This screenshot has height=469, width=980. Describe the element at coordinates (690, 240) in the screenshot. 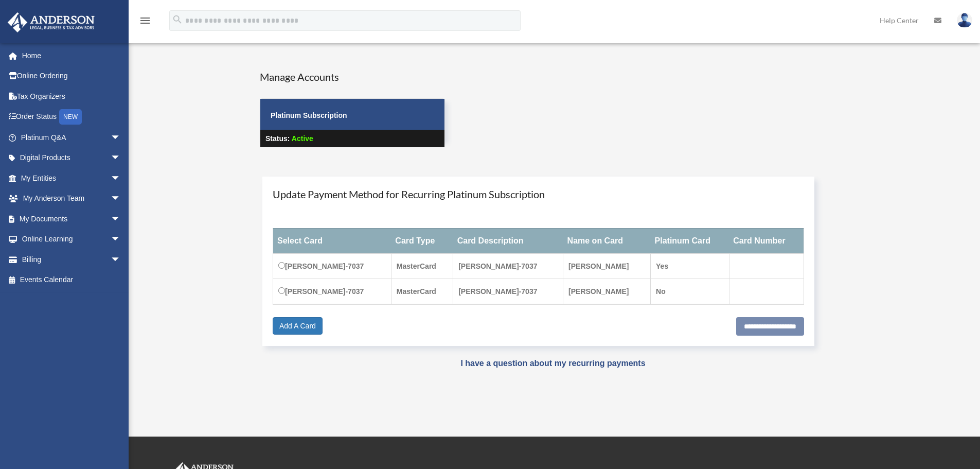

I see `th: Platinum Card` at that location.